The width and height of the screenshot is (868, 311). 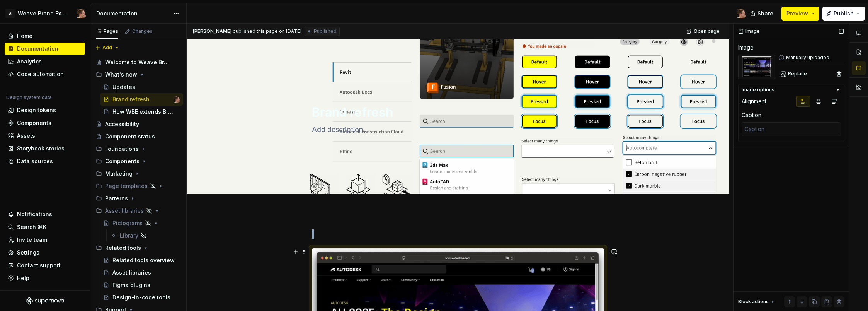 What do you see at coordinates (39, 265) in the screenshot?
I see `div: Contact support` at bounding box center [39, 265].